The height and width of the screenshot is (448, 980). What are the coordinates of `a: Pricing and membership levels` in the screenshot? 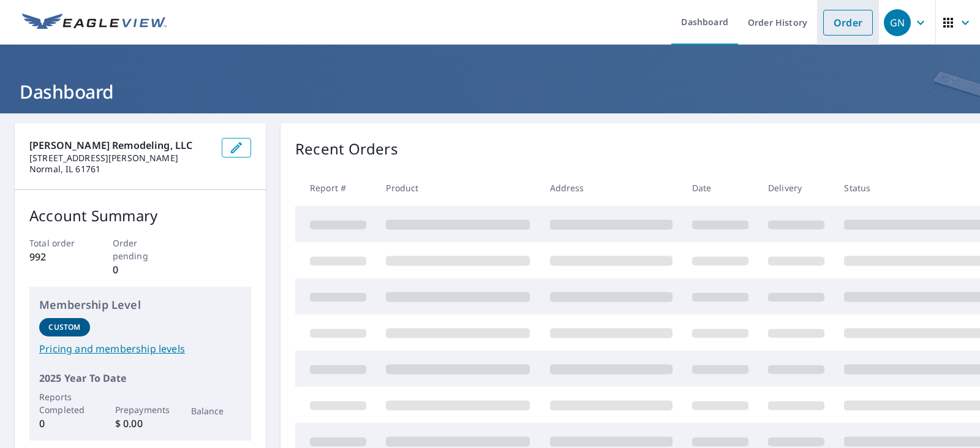 It's located at (140, 348).